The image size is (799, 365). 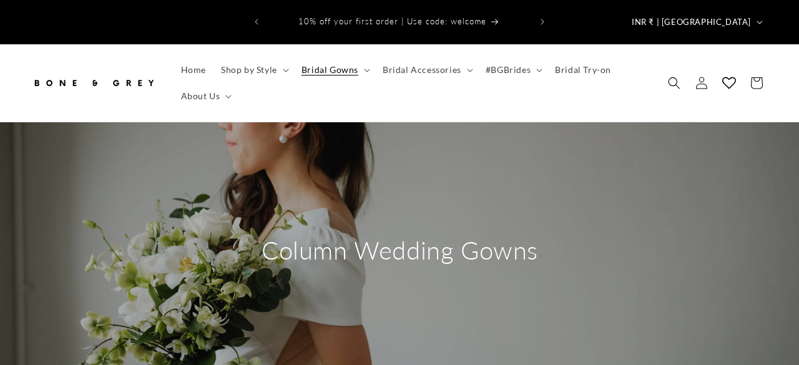 What do you see at coordinates (254, 70) in the screenshot?
I see `summary: Shop by Style` at bounding box center [254, 70].